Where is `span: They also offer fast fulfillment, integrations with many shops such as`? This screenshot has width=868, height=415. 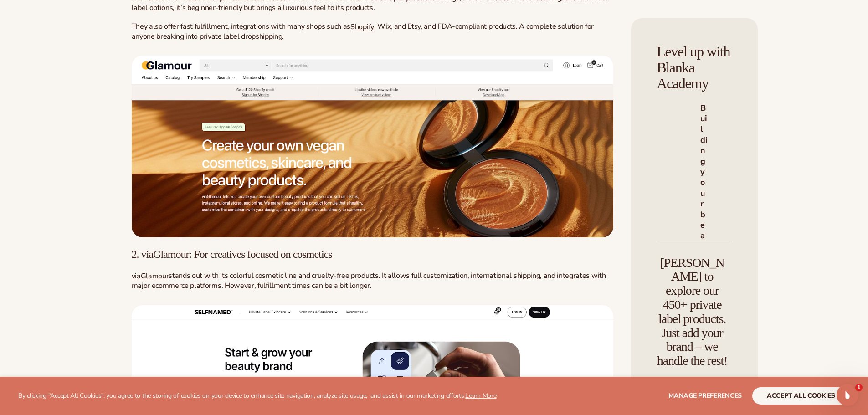
span: They also offer fast fulfillment, integrations with many shops such as is located at coordinates (241, 26).